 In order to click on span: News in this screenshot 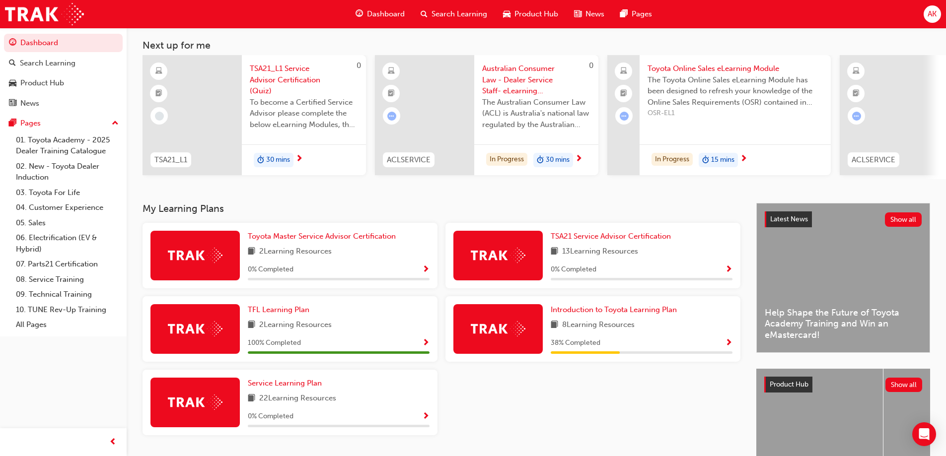, I will do `click(595, 14)`.